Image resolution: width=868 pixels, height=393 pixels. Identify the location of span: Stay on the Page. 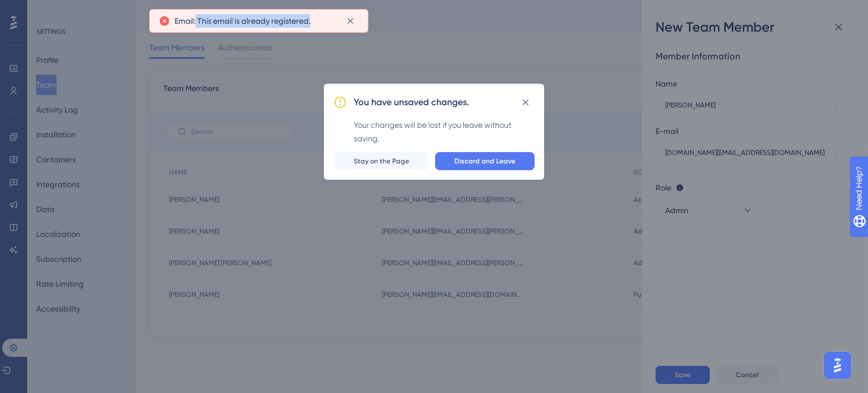
(382, 161).